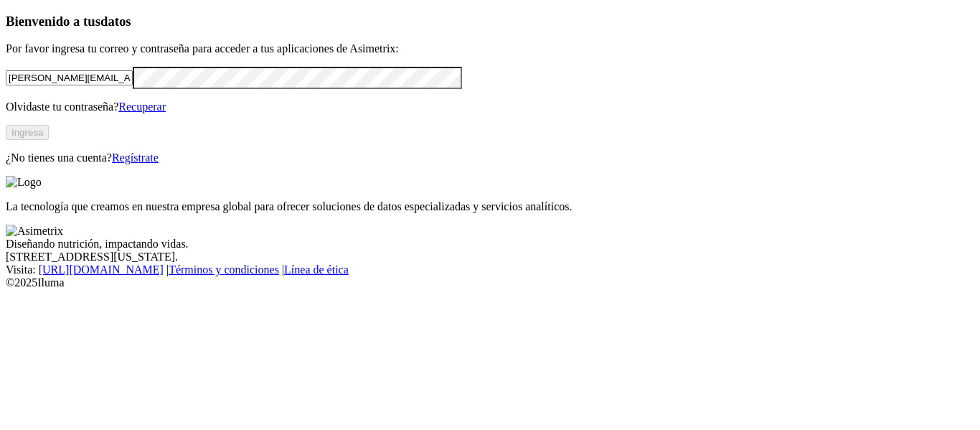 Image resolution: width=980 pixels, height=430 pixels. I want to click on button: Ingresa, so click(27, 132).